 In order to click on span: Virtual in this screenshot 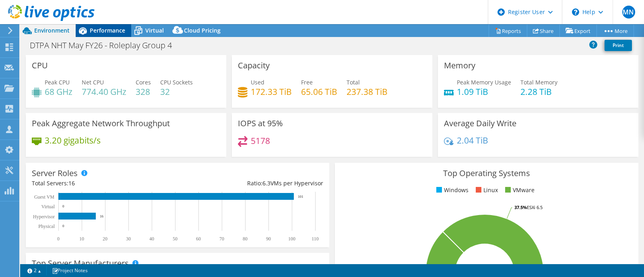, I will do `click(155, 30)`.